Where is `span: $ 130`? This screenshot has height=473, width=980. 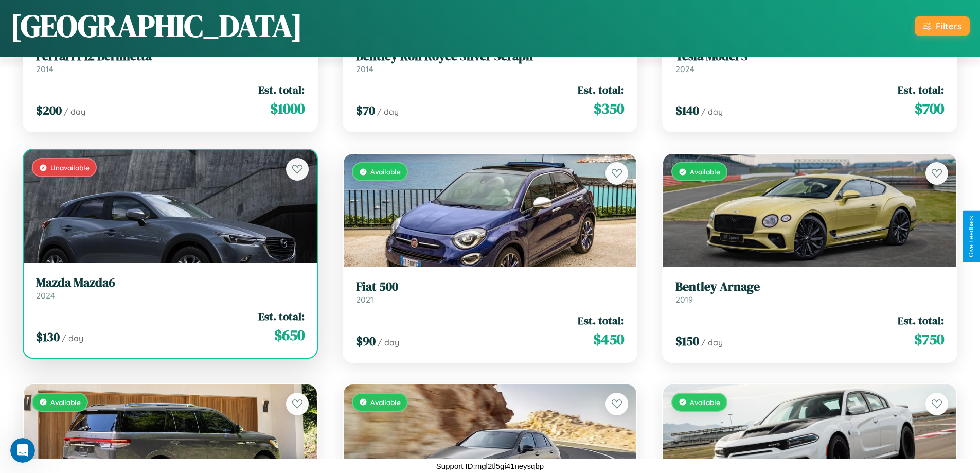 span: $ 130 is located at coordinates (48, 337).